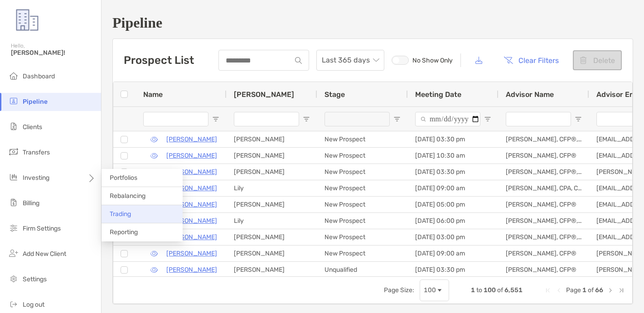 This screenshot has width=644, height=313. I want to click on span: Dashboard, so click(39, 76).